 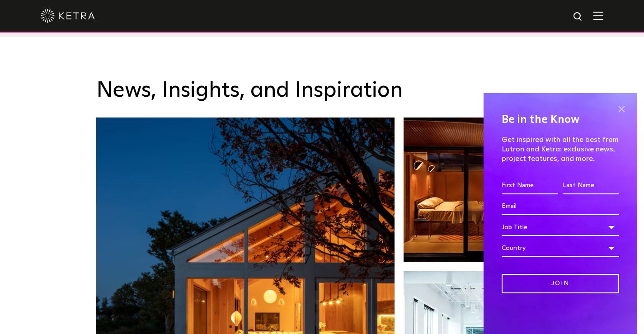 I want to click on div: Country, so click(x=560, y=248).